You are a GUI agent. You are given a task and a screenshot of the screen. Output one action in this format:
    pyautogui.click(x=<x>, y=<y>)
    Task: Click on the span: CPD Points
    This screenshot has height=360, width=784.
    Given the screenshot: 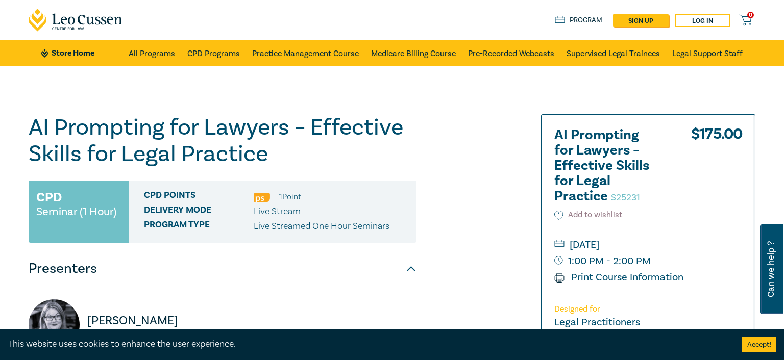 What is the action you would take?
    pyautogui.click(x=199, y=197)
    